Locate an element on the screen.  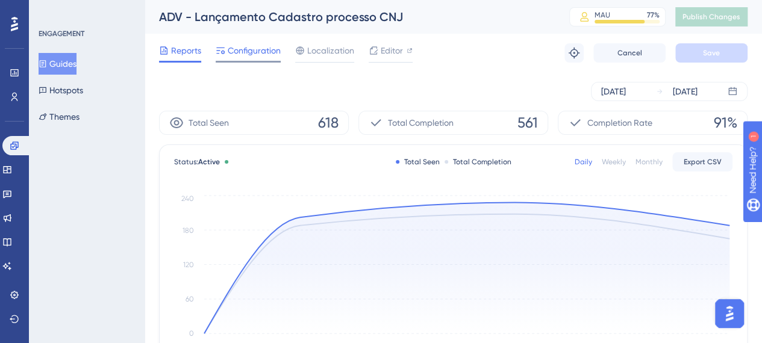
button: Hotspots is located at coordinates (61, 90).